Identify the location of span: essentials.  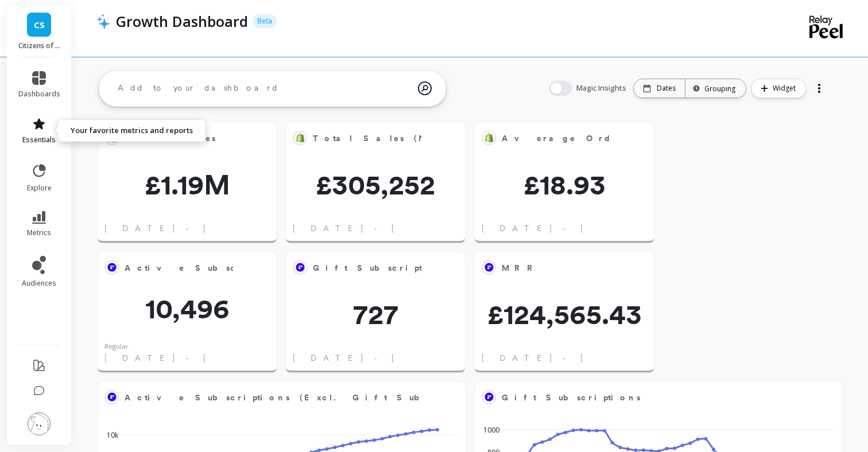
(39, 140).